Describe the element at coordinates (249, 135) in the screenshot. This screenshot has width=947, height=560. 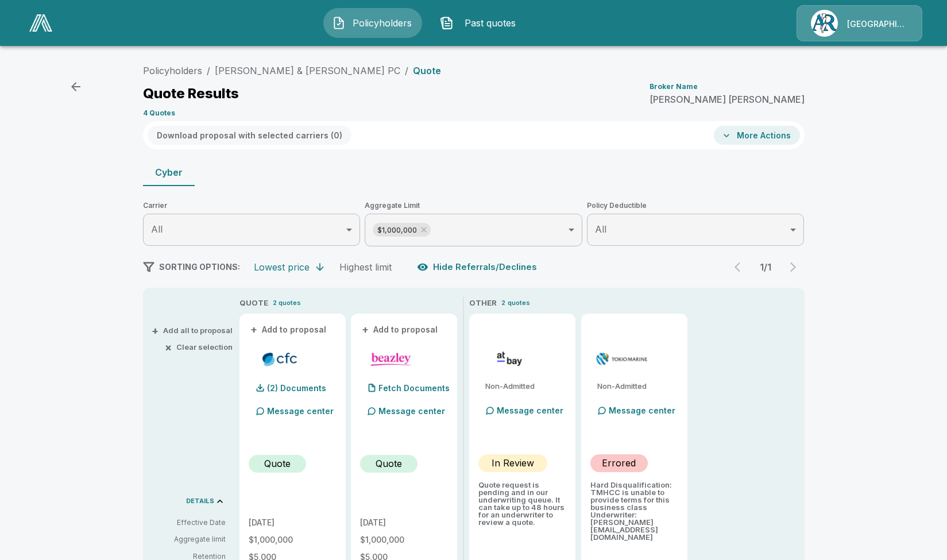
I see `button: Download proposal with selected carriers (0)` at that location.